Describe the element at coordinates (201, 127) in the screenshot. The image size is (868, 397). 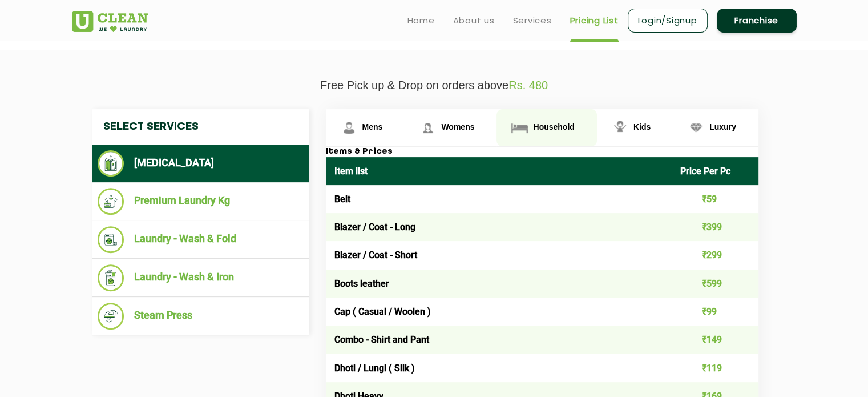
I see `h4: Select Services` at that location.